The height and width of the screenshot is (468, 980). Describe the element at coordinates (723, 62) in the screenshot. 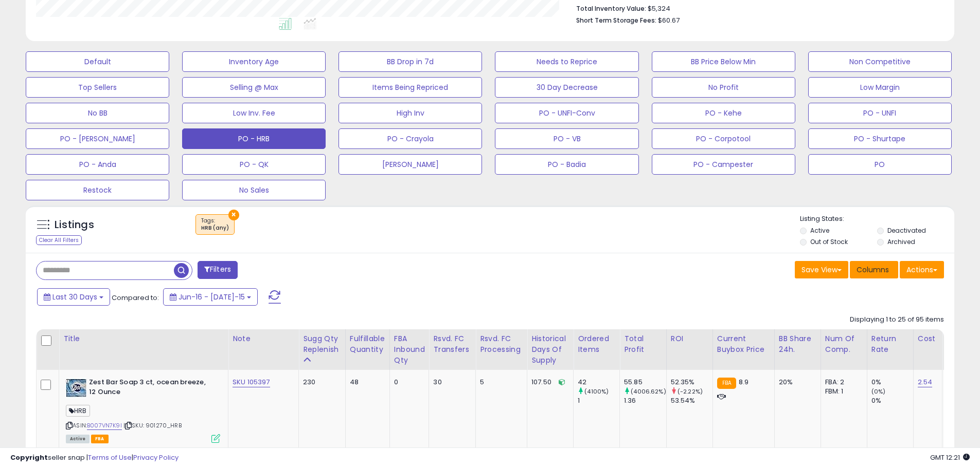

I see `button: BB Price Below Min` at that location.